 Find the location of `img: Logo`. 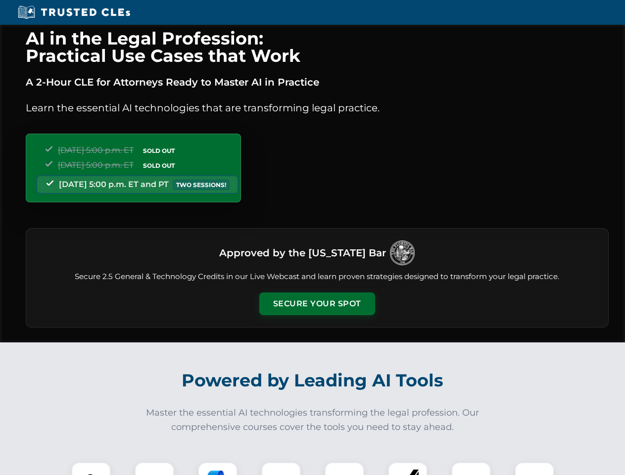

img: Logo is located at coordinates (403, 253).